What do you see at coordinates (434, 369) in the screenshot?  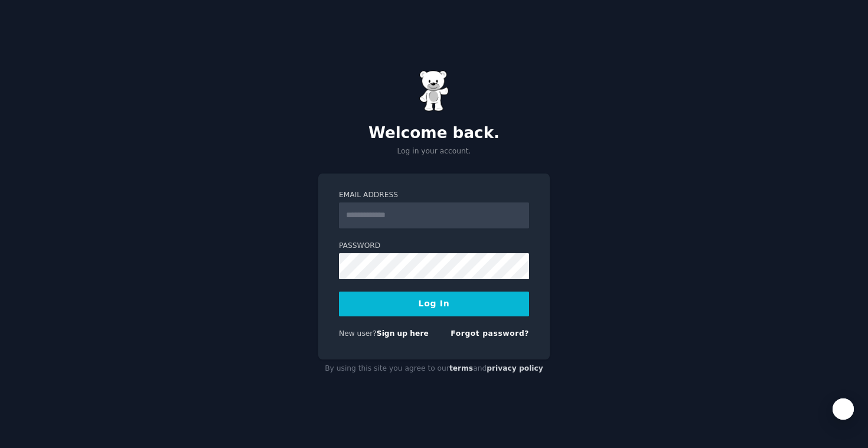 I see `div: By using this site you agree to our and` at bounding box center [434, 369].